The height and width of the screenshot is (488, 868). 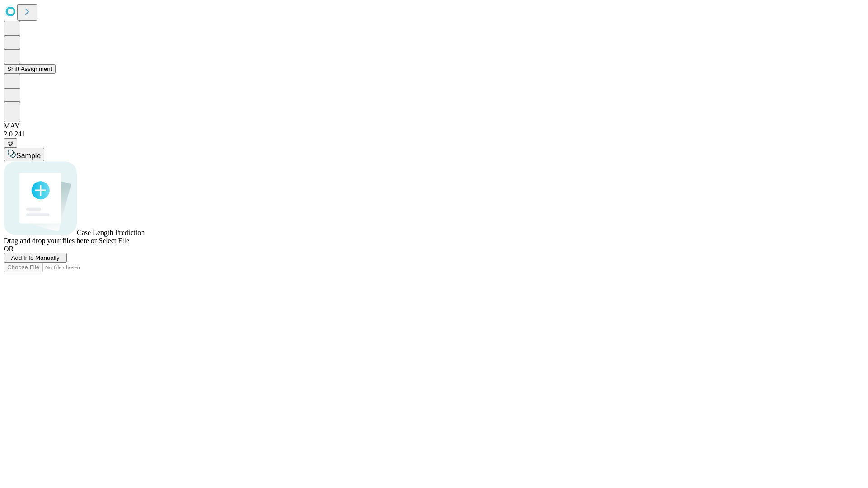 What do you see at coordinates (36, 258) in the screenshot?
I see `span: Add Info Manually` at bounding box center [36, 258].